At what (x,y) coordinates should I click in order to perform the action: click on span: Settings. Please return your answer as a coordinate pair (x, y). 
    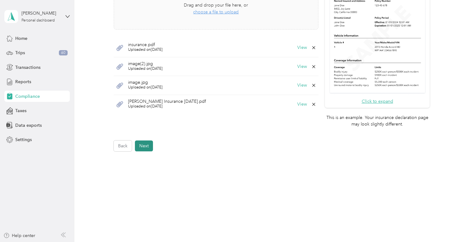
    Looking at the image, I should click on (23, 140).